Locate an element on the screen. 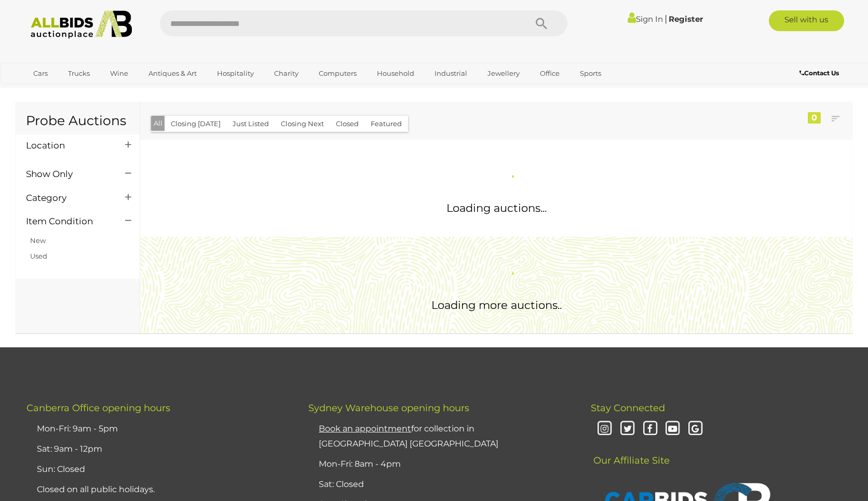  span: Loading more auctions.. is located at coordinates (496, 305).